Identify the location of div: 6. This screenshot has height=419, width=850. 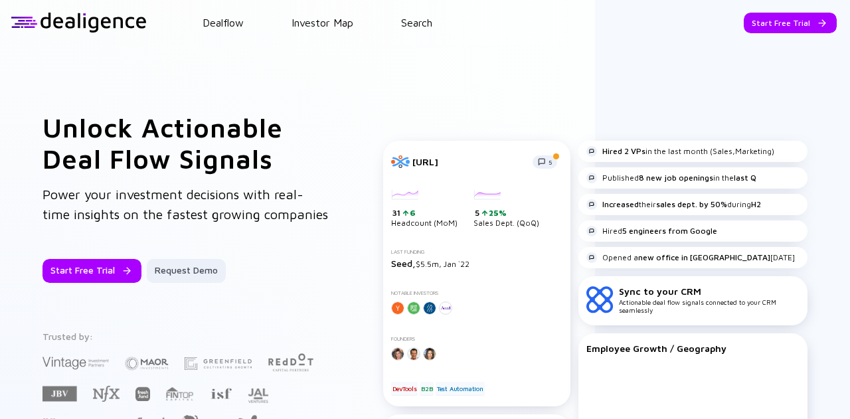
(412, 212).